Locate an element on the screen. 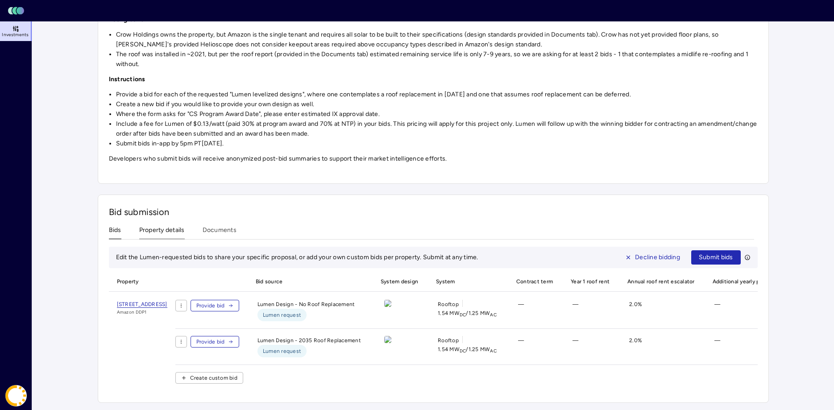  button: Create custom bid is located at coordinates (209, 378).